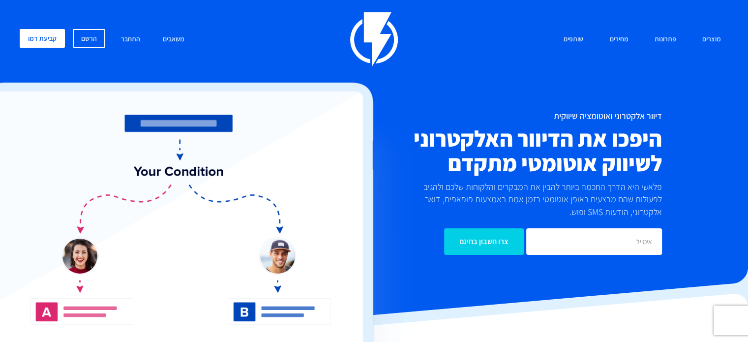 This screenshot has height=342, width=748. Describe the element at coordinates (484, 241) in the screenshot. I see `input: צרו חשבון בחינם` at that location.